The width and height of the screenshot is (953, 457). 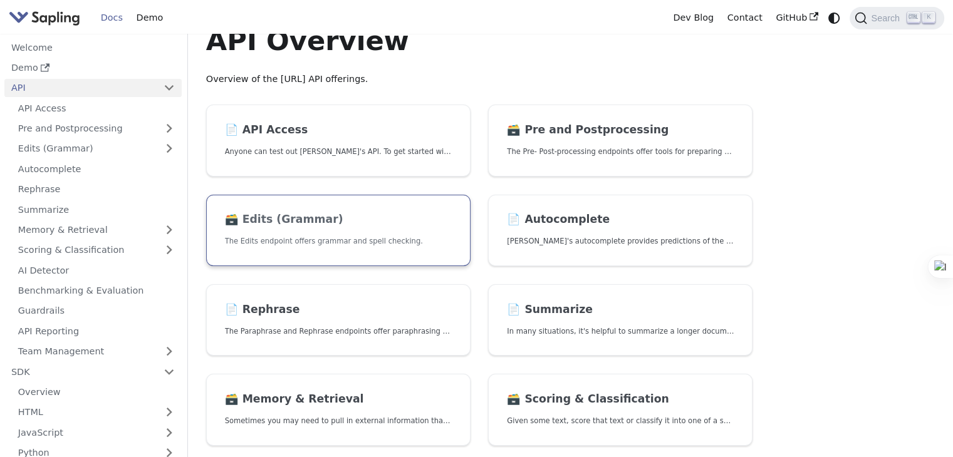 I want to click on a: Rephrase, so click(x=96, y=189).